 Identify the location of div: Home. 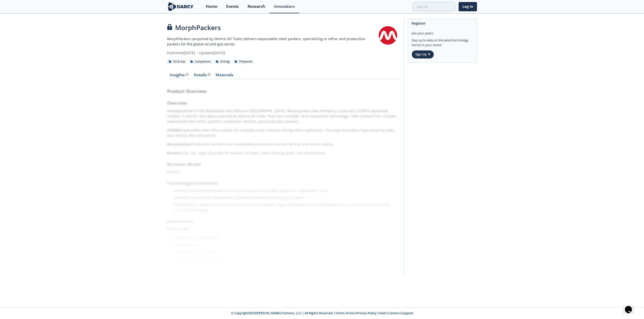
(212, 7).